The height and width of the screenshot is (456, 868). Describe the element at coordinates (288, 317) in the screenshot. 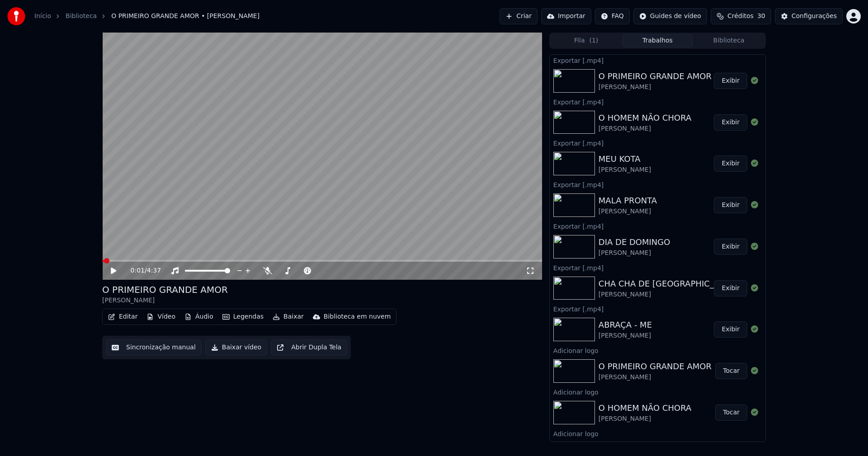

I see `button: Baixar` at that location.